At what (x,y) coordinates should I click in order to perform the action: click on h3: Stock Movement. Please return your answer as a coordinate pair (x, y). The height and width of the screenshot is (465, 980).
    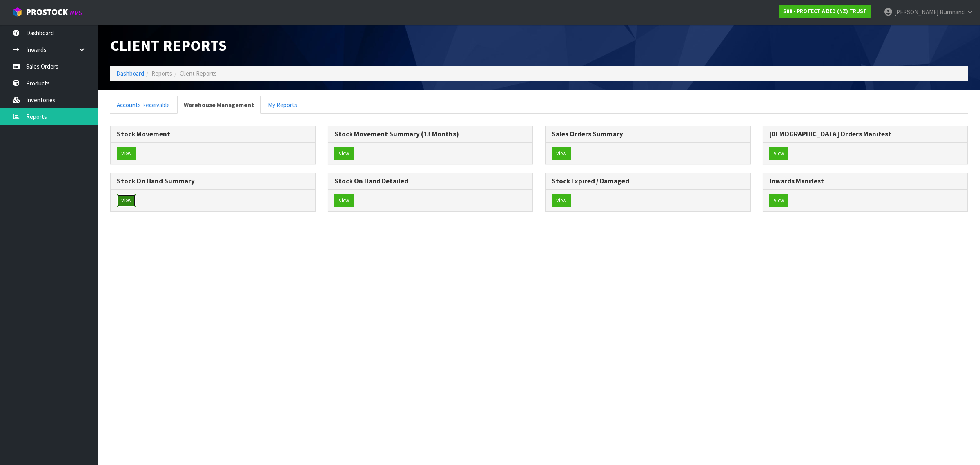
    Looking at the image, I should click on (213, 134).